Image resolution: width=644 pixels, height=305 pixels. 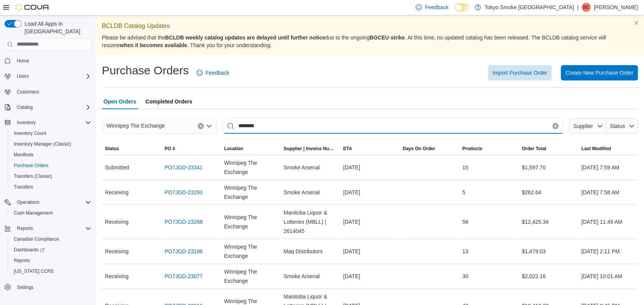 I want to click on span: Submitted, so click(x=117, y=167).